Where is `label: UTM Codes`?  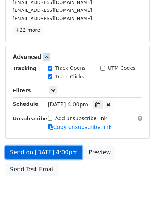
label: UTM Codes is located at coordinates (122, 68).